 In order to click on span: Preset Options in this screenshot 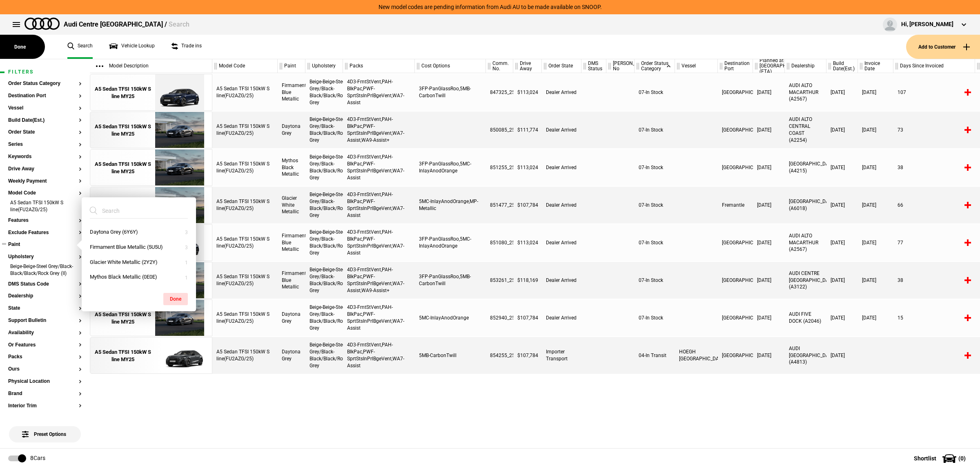, I will do `click(45, 429)`.